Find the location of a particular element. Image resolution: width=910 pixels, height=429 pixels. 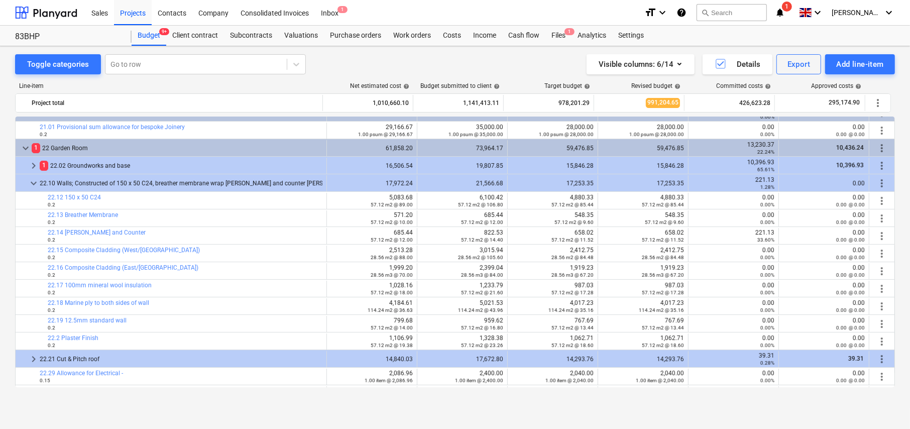

div: Settings is located at coordinates (631, 36).